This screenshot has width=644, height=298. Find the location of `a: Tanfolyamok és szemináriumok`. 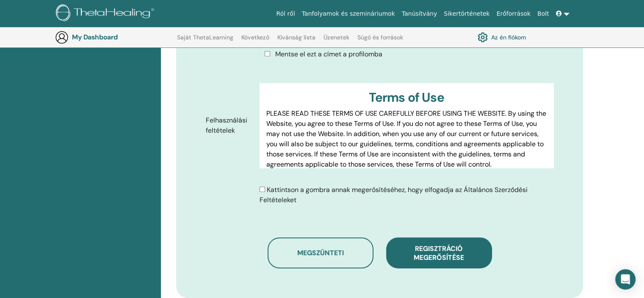

a: Tanfolyamok és szemináriumok is located at coordinates (349, 14).